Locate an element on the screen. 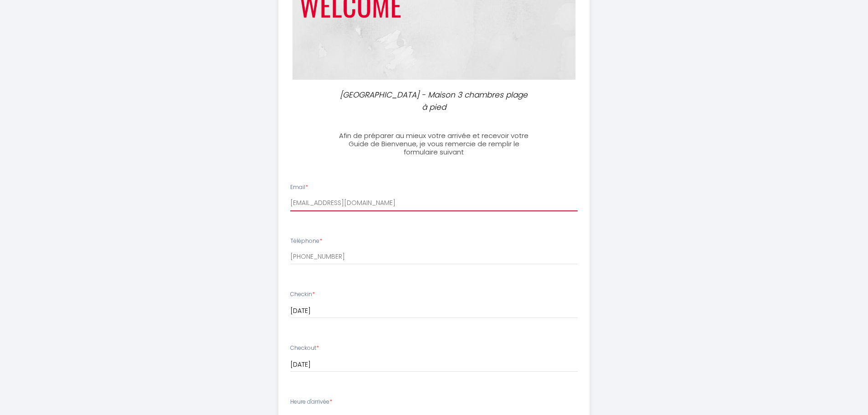 The image size is (868, 415). label: Heure d'arrivée is located at coordinates (311, 402).